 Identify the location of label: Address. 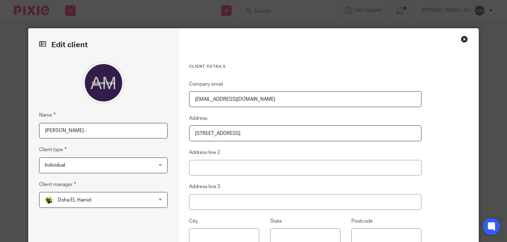
(198, 118).